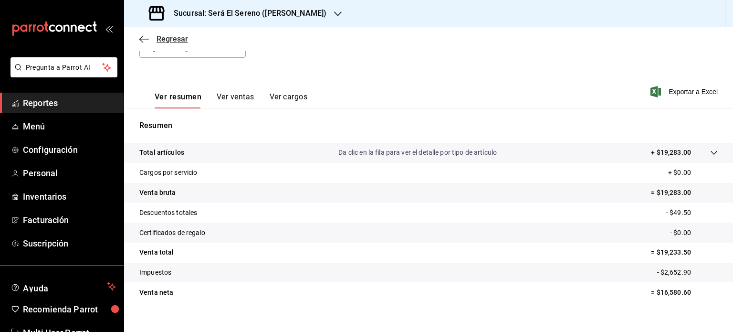  What do you see at coordinates (694, 232) in the screenshot?
I see `p: - $0.00` at bounding box center [694, 232].